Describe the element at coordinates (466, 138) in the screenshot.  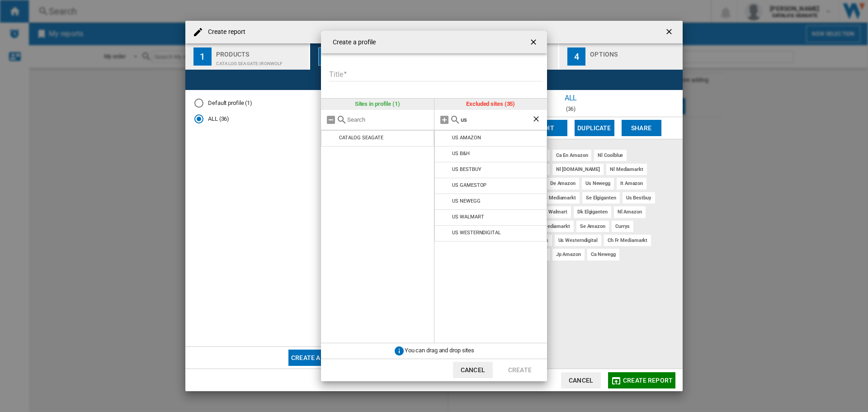
I see `div: US AMAZON` at that location.